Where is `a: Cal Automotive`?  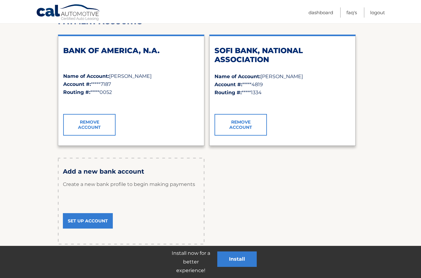 a: Cal Automotive is located at coordinates (68, 13).